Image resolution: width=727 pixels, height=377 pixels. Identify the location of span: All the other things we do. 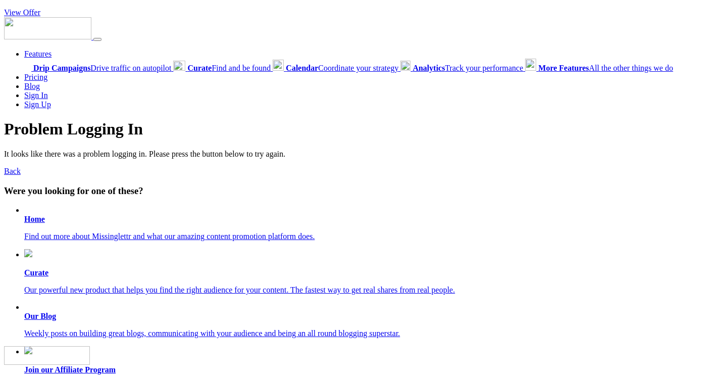
(605, 68).